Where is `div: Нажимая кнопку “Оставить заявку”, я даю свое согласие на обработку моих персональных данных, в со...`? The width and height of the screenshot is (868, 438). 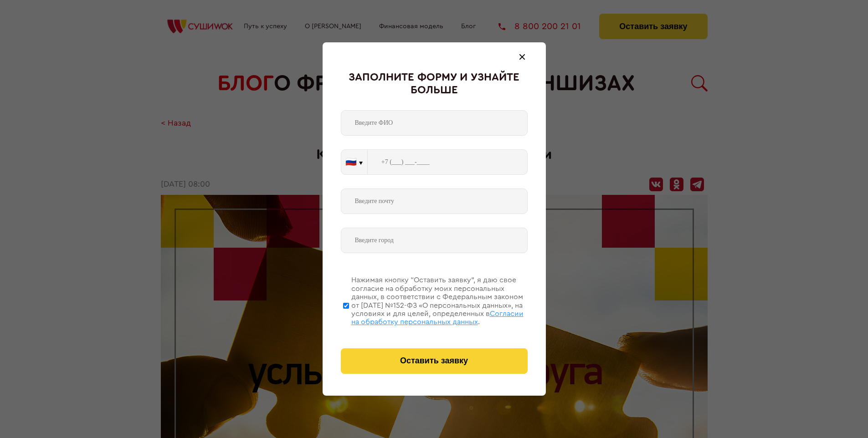 div: Нажимая кнопку “Оставить заявку”, я даю свое согласие на обработку моих персональных данных, в со... is located at coordinates (440, 301).